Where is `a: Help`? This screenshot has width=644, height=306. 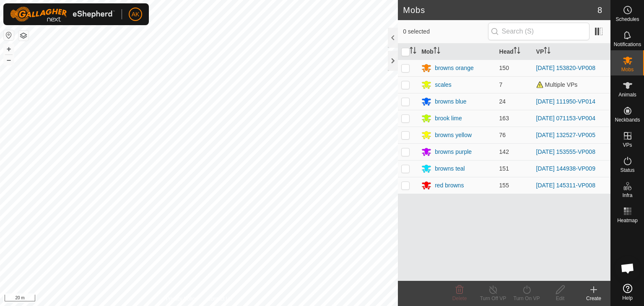
a: Help is located at coordinates (627, 292).